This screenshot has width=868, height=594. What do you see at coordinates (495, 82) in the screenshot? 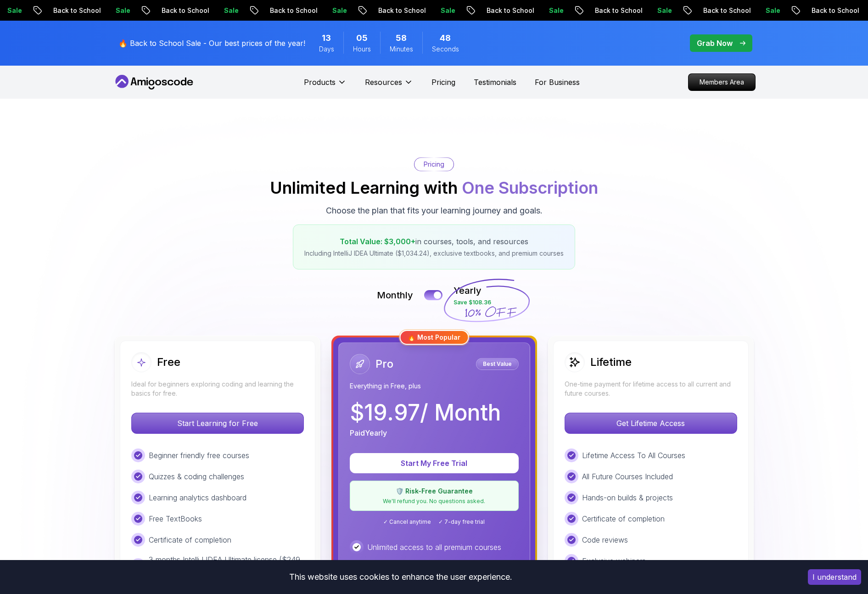
I see `p: Testimonials` at bounding box center [495, 82].